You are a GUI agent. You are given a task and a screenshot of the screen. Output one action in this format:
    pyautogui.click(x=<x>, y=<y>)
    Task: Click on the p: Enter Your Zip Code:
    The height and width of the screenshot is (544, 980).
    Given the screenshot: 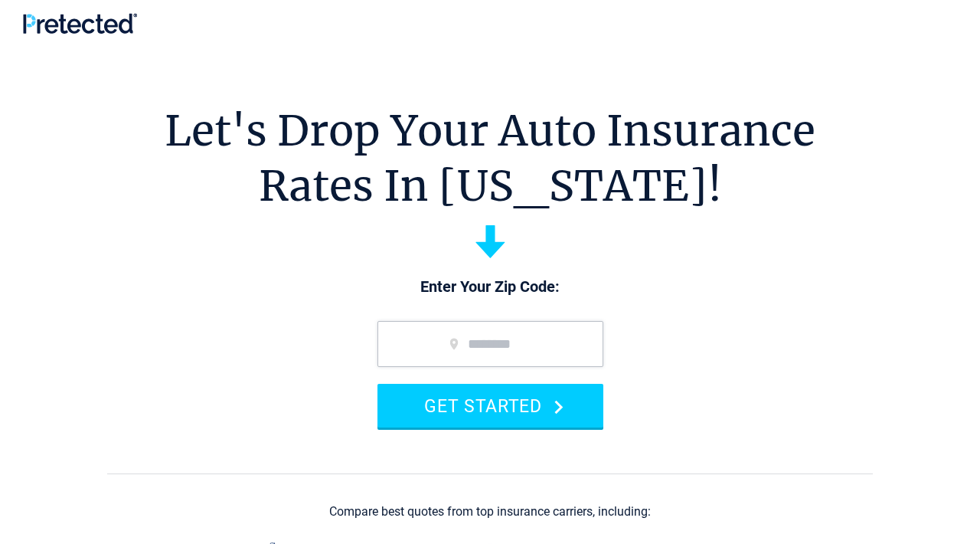 What is the action you would take?
    pyautogui.click(x=490, y=287)
    